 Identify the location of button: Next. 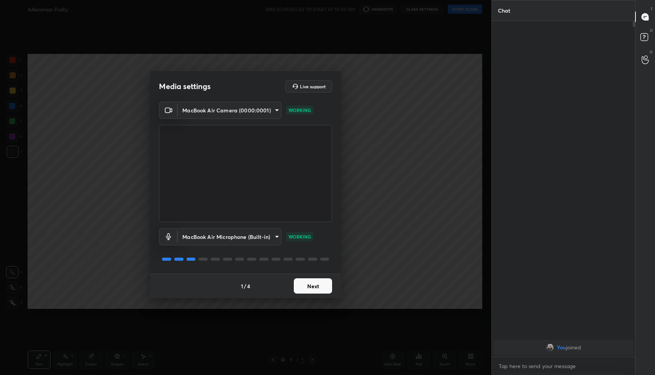
(313, 286).